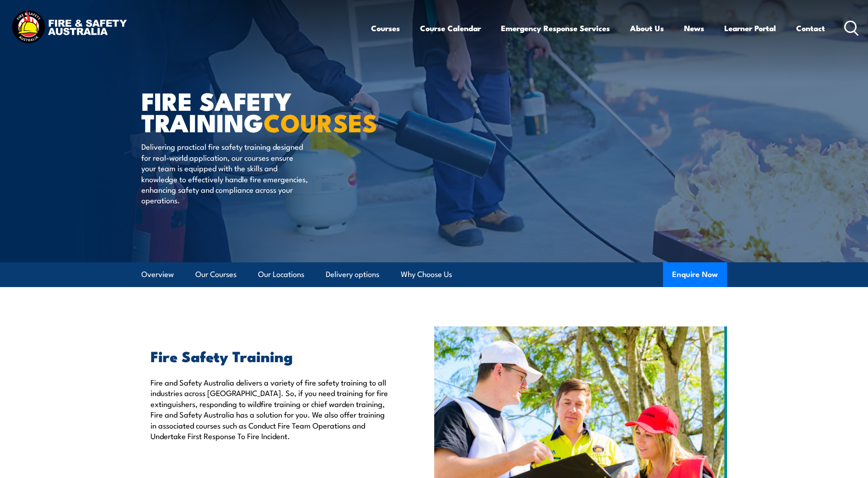  I want to click on a: Course Calendar, so click(450, 28).